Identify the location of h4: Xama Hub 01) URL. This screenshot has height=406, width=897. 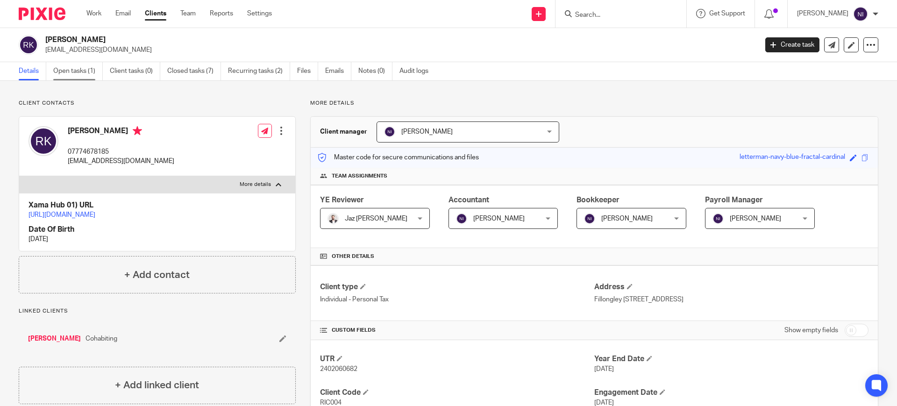
(157, 205).